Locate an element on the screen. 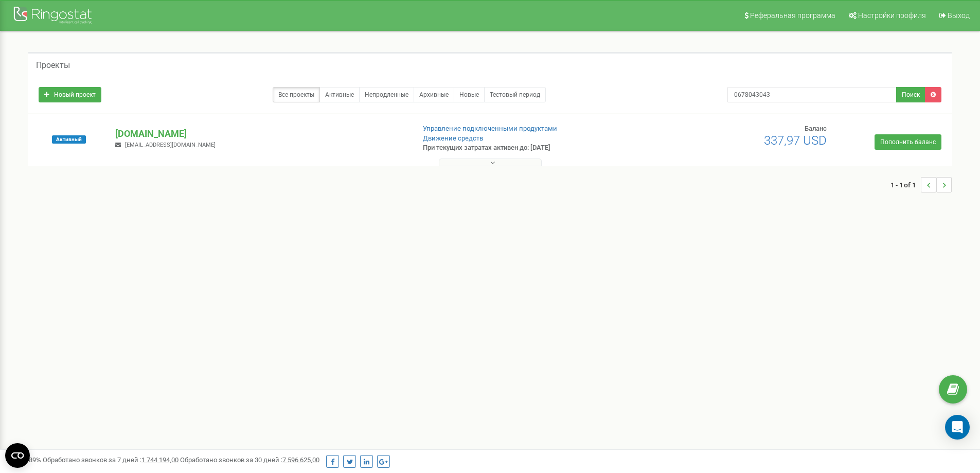 The height and width of the screenshot is (473, 980). span: 1 - 1 of 1 is located at coordinates (905, 185).